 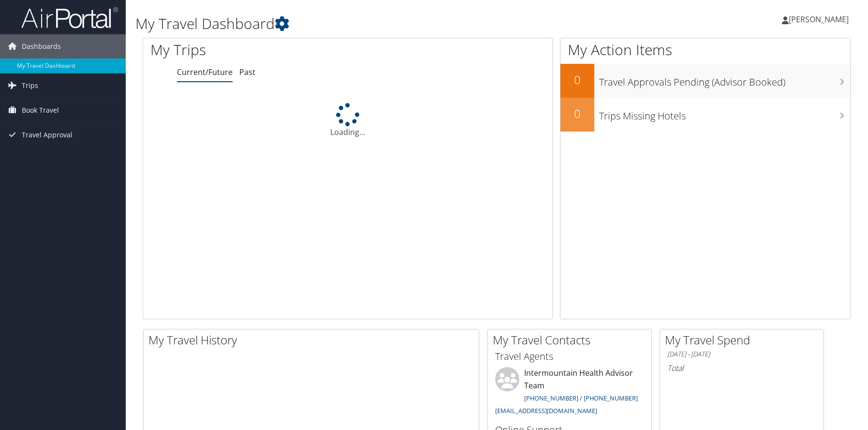 What do you see at coordinates (313, 340) in the screenshot?
I see `h2: My Travel History` at bounding box center [313, 340].